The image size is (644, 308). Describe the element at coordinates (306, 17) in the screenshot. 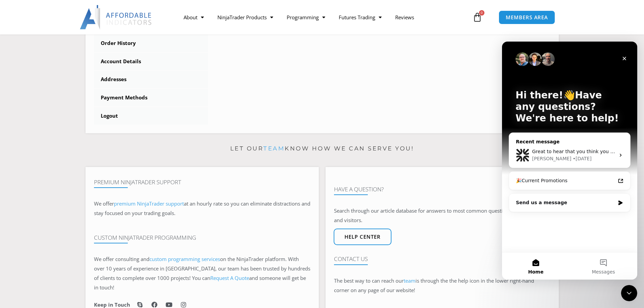

I see `a: Programming` at that location.